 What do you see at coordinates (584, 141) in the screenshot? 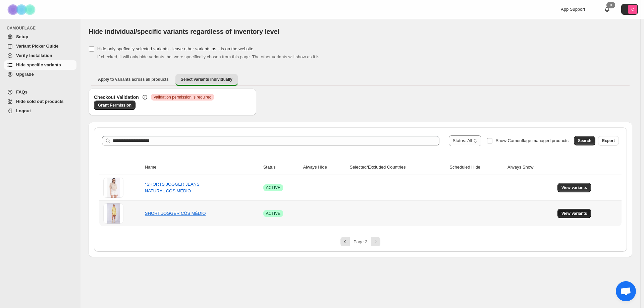
I see `span: Search` at bounding box center [584, 141].